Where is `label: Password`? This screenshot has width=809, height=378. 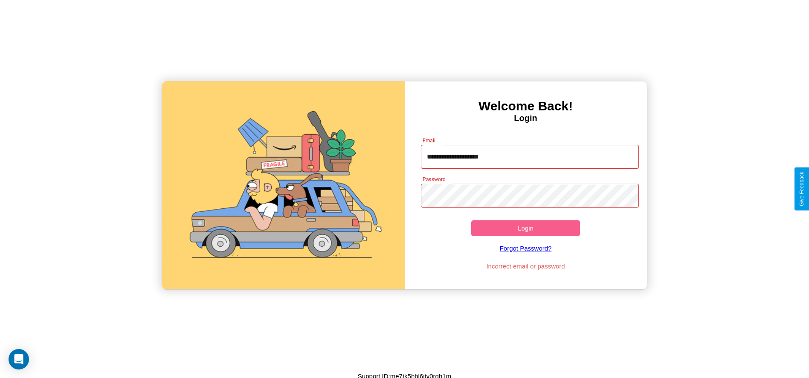 label: Password is located at coordinates (434, 179).